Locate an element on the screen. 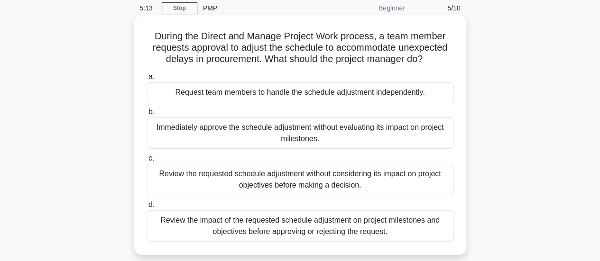 Image resolution: width=600 pixels, height=261 pixels. div: Request team members to handle the schedule adjustment independently. is located at coordinates (300, 92).